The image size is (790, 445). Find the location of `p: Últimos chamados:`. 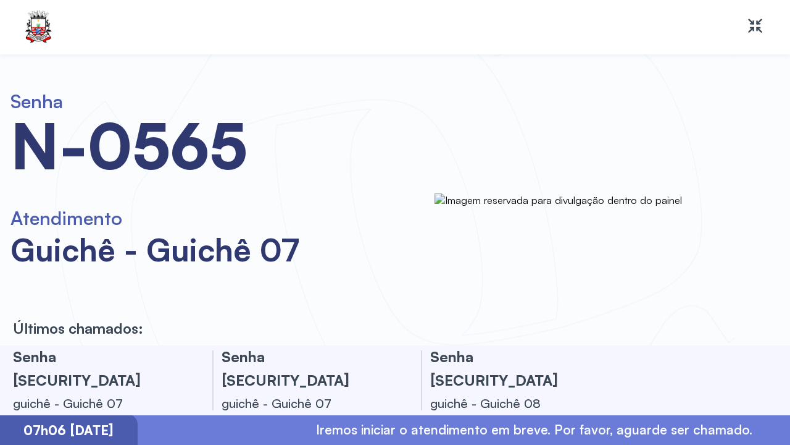

p: Últimos chamados: is located at coordinates (78, 328).